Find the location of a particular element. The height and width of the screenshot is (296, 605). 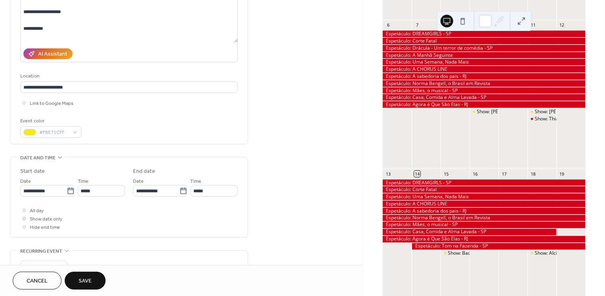

div: 18 is located at coordinates (533, 173).